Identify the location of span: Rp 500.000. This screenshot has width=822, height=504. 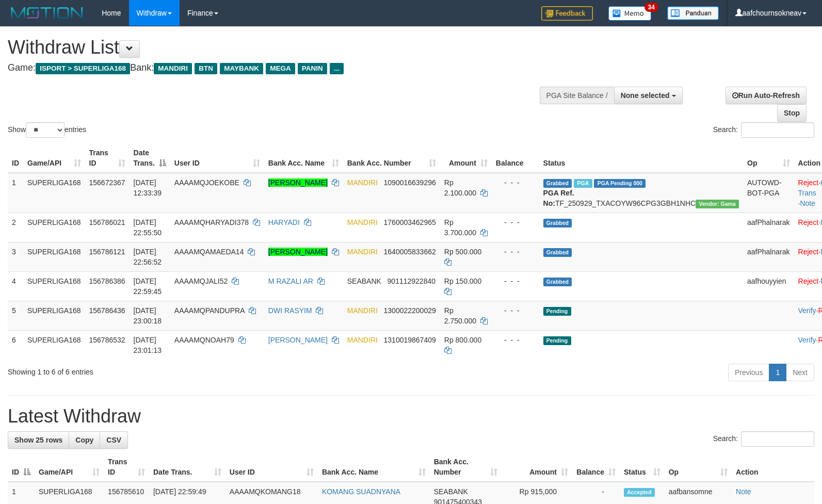
(463, 252).